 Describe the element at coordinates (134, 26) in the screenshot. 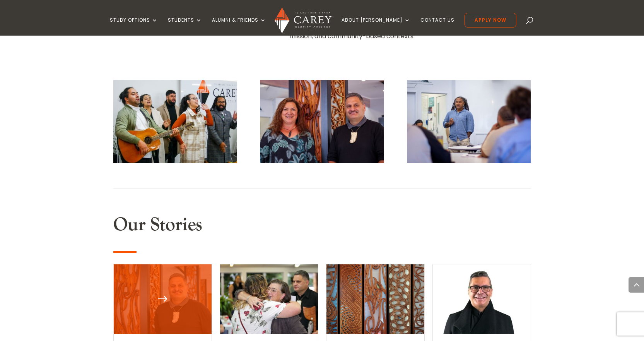

I see `a: Study Options` at that location.